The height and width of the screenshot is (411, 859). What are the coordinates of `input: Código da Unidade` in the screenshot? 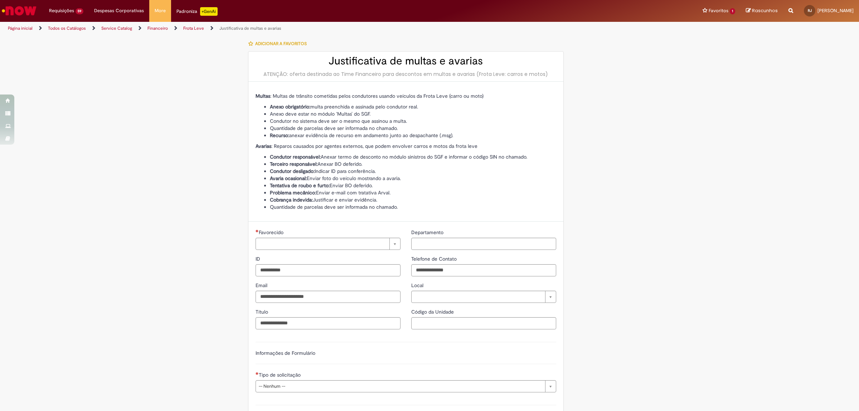 It's located at (484, 323).